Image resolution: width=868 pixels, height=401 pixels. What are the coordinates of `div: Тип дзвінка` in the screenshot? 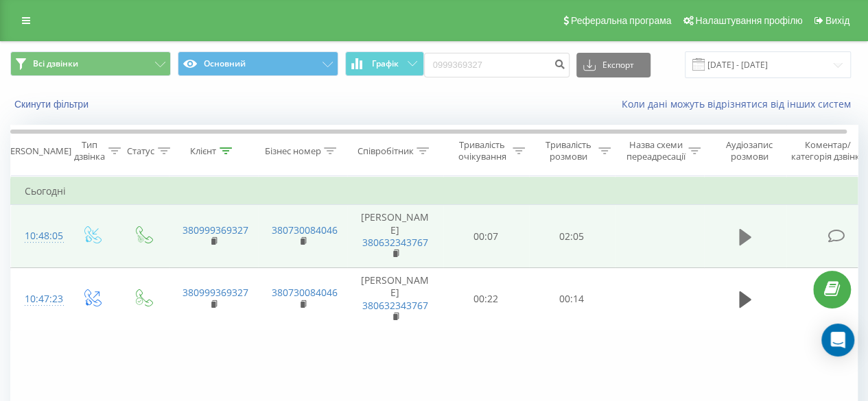 It's located at (89, 151).